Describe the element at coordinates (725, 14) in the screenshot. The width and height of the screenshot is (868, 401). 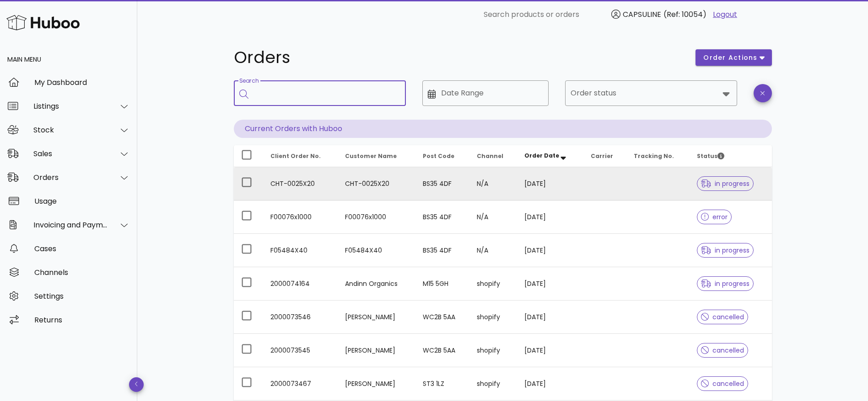
I see `a: Logout` at that location.